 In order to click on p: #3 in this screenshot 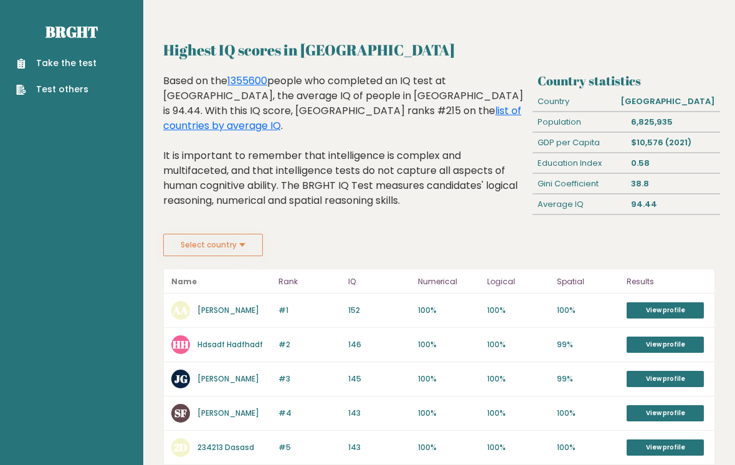, I will do `click(309, 379)`.